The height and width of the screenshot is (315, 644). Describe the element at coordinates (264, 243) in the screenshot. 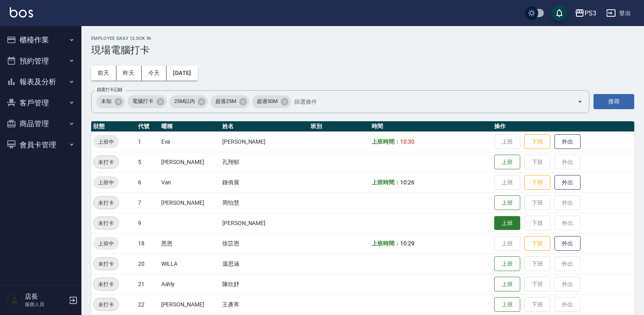

I see `td: 徐苡恩` at that location.